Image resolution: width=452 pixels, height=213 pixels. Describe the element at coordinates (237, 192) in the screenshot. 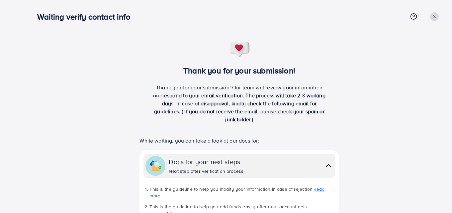

I see `a: Read more` at that location.